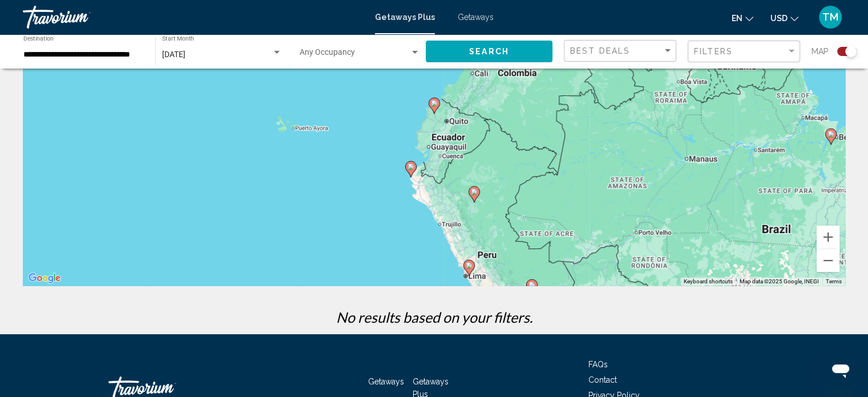  I want to click on button: Change language, so click(742, 18).